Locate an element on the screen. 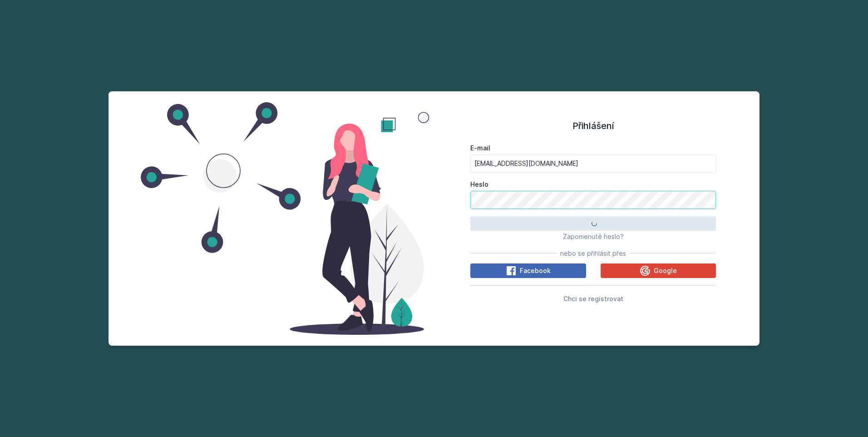 This screenshot has width=868, height=437. label: E-mail is located at coordinates (593, 148).